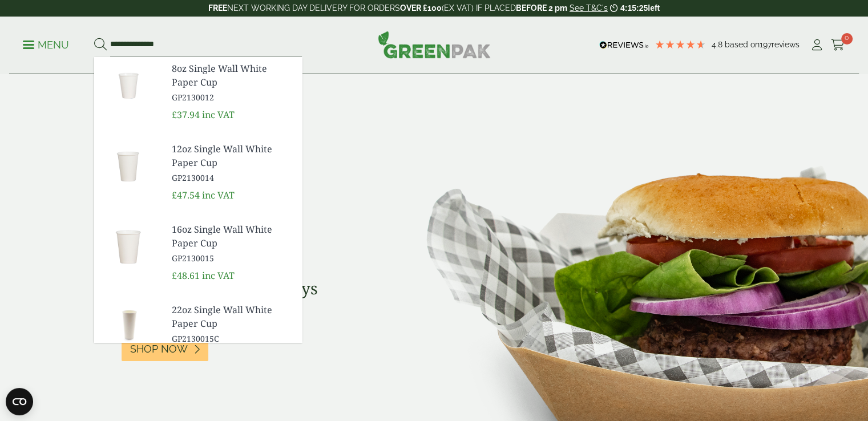  What do you see at coordinates (46, 45) in the screenshot?
I see `p: Menu` at bounding box center [46, 45].